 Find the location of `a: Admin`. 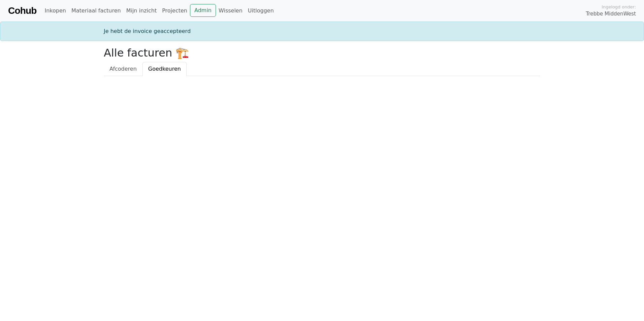

a: Admin is located at coordinates (203, 11).